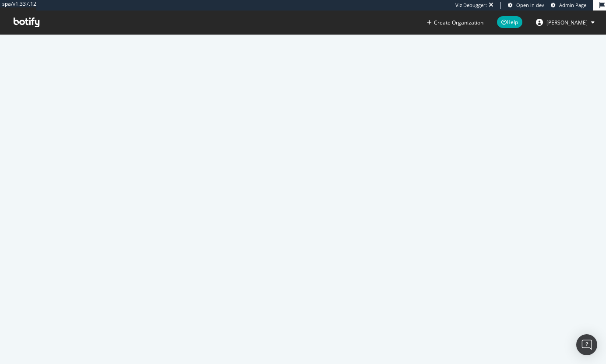  Describe the element at coordinates (455, 23) in the screenshot. I see `button: Create Organization` at that location.